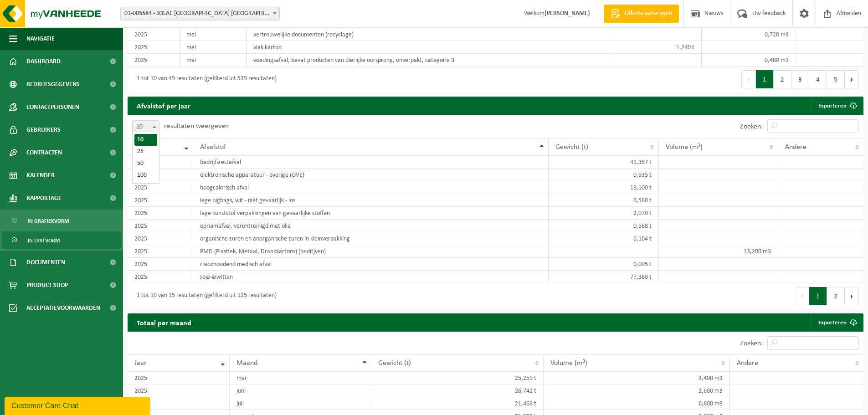 The height and width of the screenshot is (415, 868). What do you see at coordinates (748, 60) in the screenshot?
I see `td: 0,480 m3` at bounding box center [748, 60].